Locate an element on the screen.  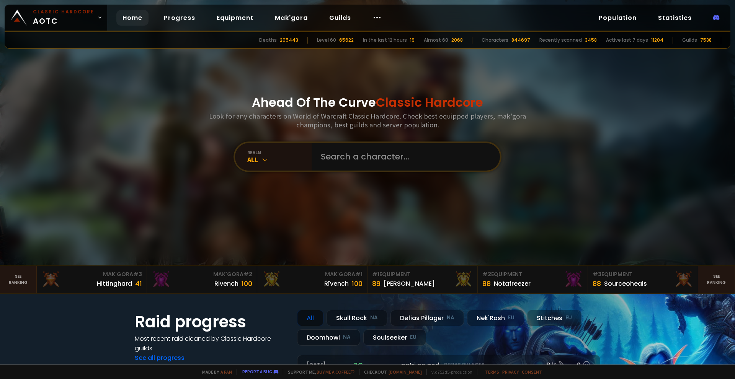
a: Mak'Gora#3Hittinghard41 is located at coordinates (92, 280).